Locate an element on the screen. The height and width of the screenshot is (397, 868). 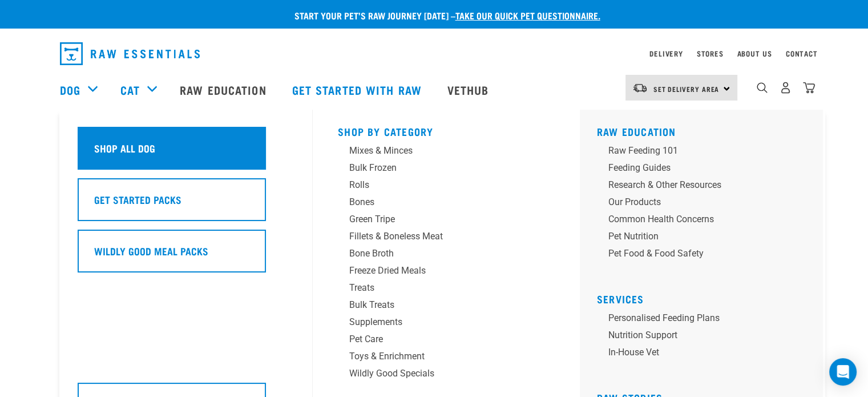
a: Pet Food & Food Safety is located at coordinates (705, 255).